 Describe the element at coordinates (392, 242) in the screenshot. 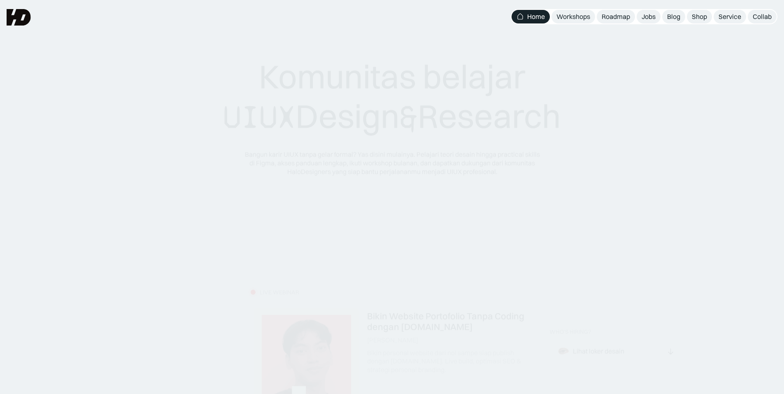

I see `div: Dipercaya oleh designers` at that location.